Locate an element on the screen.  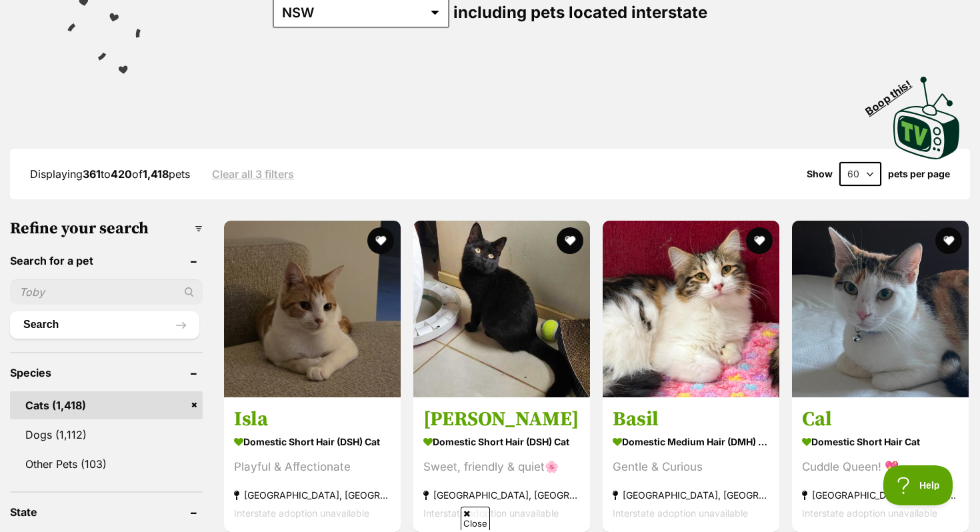
h3: Cal is located at coordinates (880, 419).